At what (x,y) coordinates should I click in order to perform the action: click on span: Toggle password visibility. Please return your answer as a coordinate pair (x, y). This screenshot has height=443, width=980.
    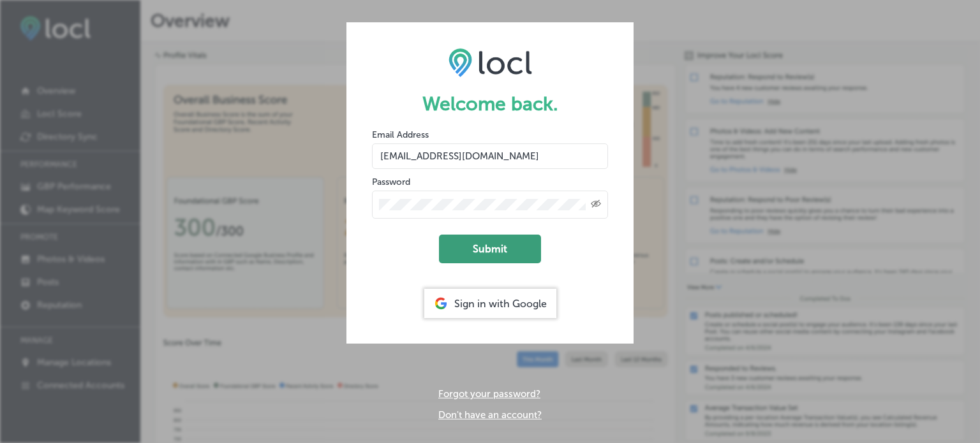
    Looking at the image, I should click on (596, 205).